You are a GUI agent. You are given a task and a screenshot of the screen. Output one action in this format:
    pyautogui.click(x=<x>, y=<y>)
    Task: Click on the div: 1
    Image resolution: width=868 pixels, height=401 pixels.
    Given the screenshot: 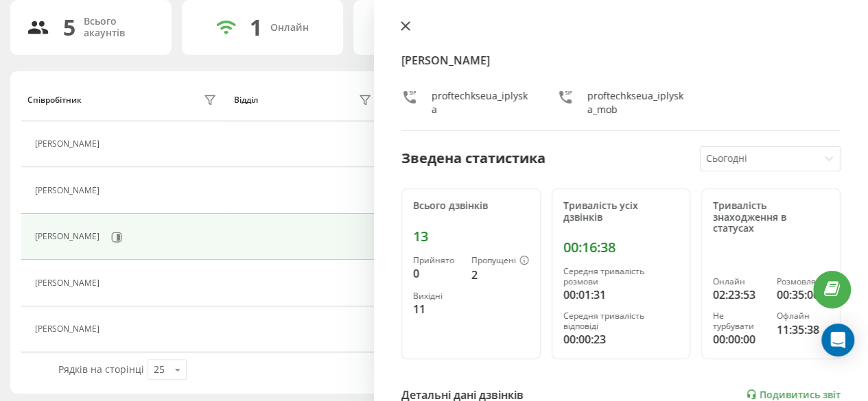 What is the action you would take?
    pyautogui.click(x=256, y=27)
    